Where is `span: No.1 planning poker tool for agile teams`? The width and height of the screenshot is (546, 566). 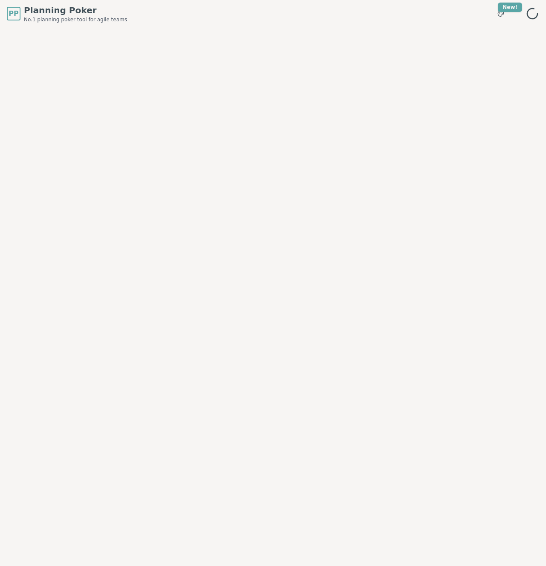 span: No.1 planning poker tool for agile teams is located at coordinates (75, 20).